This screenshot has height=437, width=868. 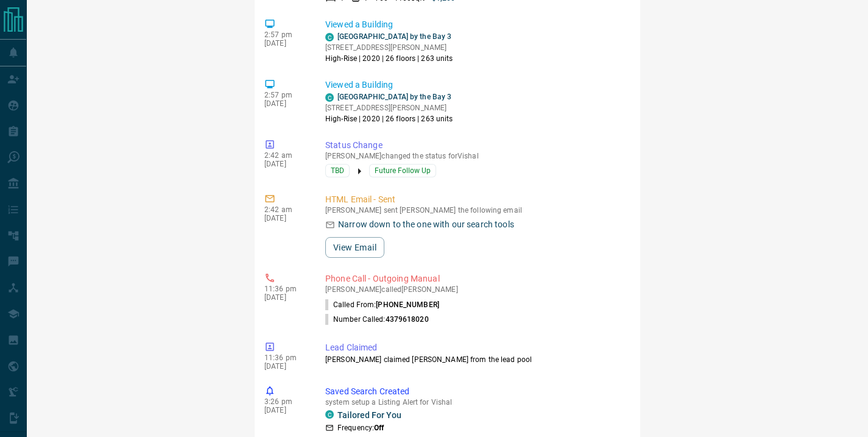 I want to click on p: Number Called:, so click(x=378, y=319).